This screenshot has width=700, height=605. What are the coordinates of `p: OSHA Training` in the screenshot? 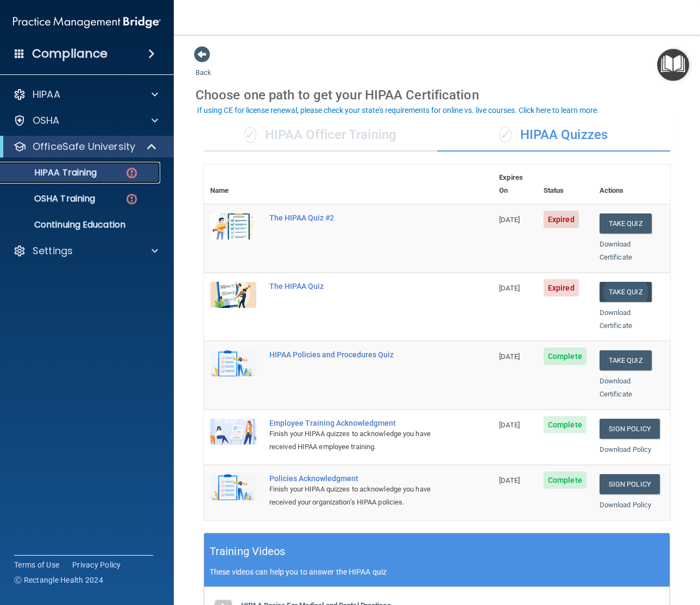 It's located at (51, 199).